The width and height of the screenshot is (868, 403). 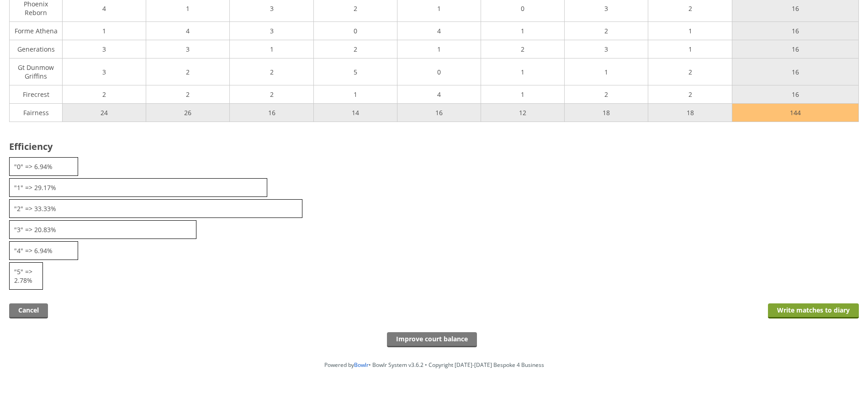 What do you see at coordinates (434, 146) in the screenshot?
I see `h2: Efficiency` at bounding box center [434, 146].